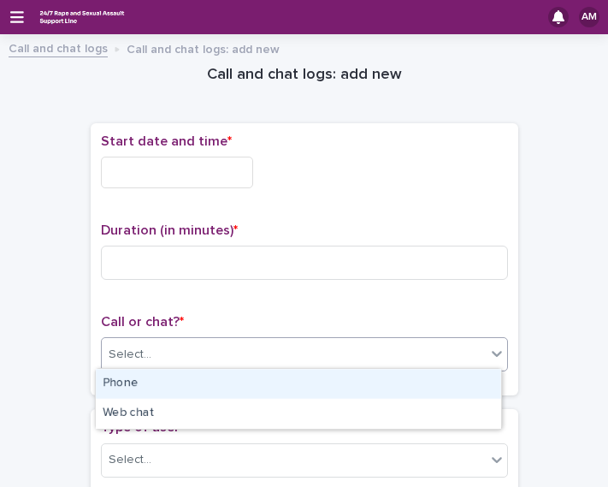 The width and height of the screenshot is (608, 487). Describe the element at coordinates (169, 230) in the screenshot. I see `span: Duration (in minutes)` at that location.